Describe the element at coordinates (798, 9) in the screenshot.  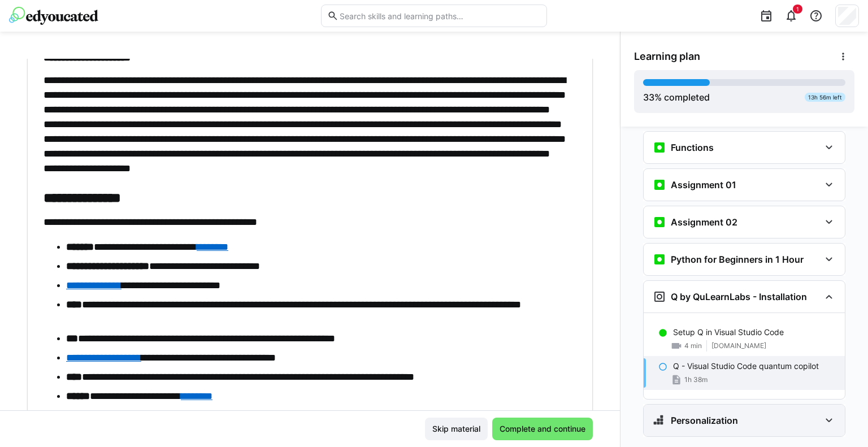
I see `span: 1` at that location.